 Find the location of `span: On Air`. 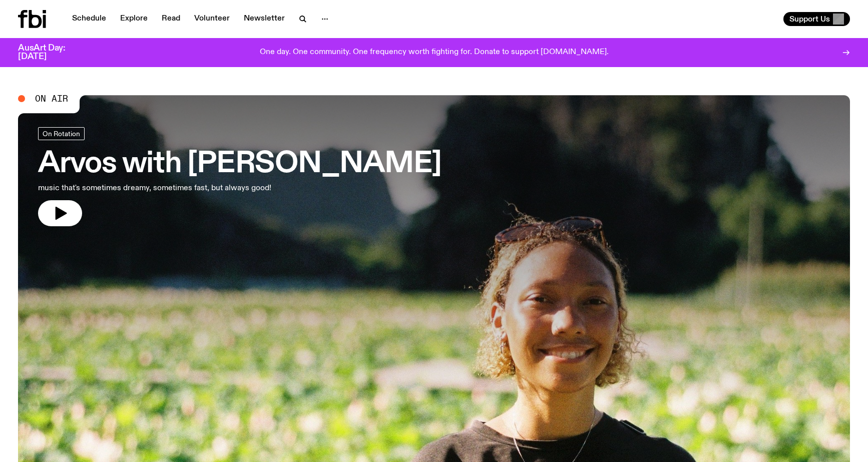

span: On Air is located at coordinates (52, 99).